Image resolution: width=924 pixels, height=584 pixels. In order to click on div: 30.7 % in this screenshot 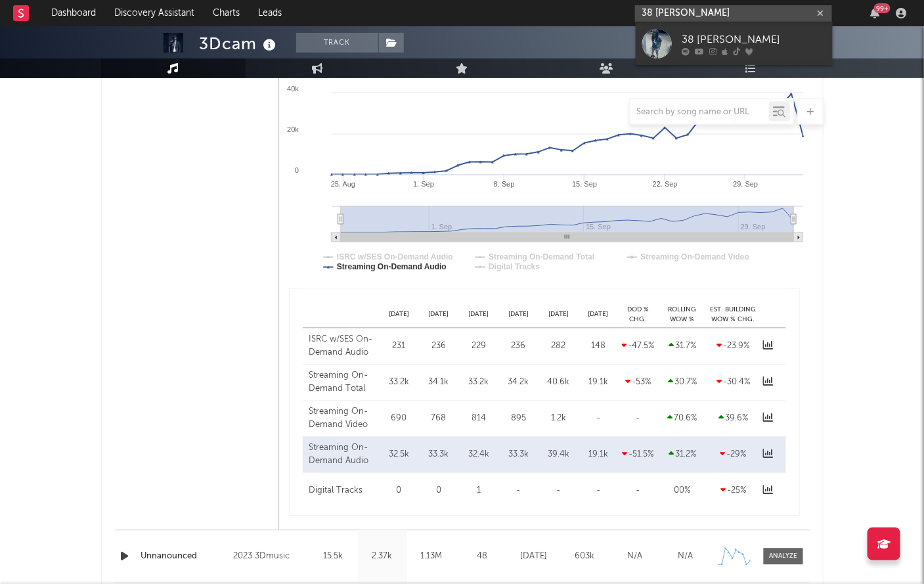, I will do `click(682, 383)`.